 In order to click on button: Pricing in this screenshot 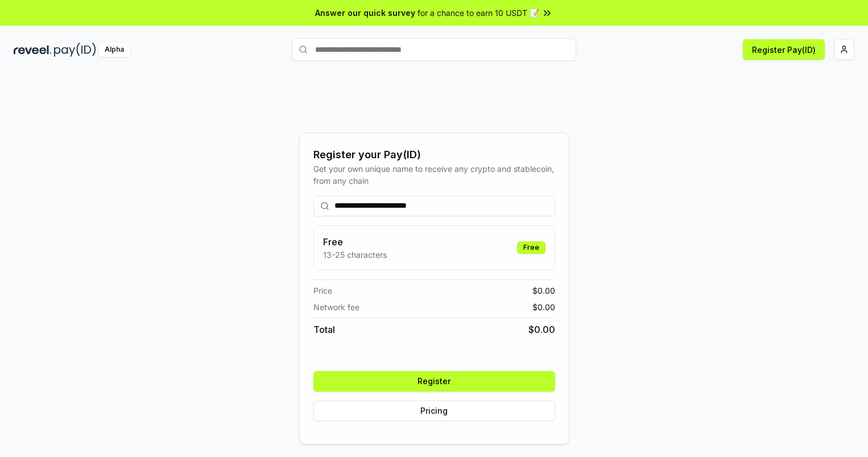, I will do `click(434, 411)`.